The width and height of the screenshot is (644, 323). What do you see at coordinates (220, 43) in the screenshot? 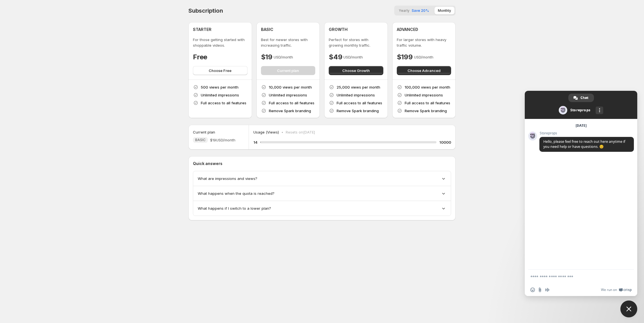
I see `p: For those getting started with shoppable videos.` at bounding box center [220, 43].